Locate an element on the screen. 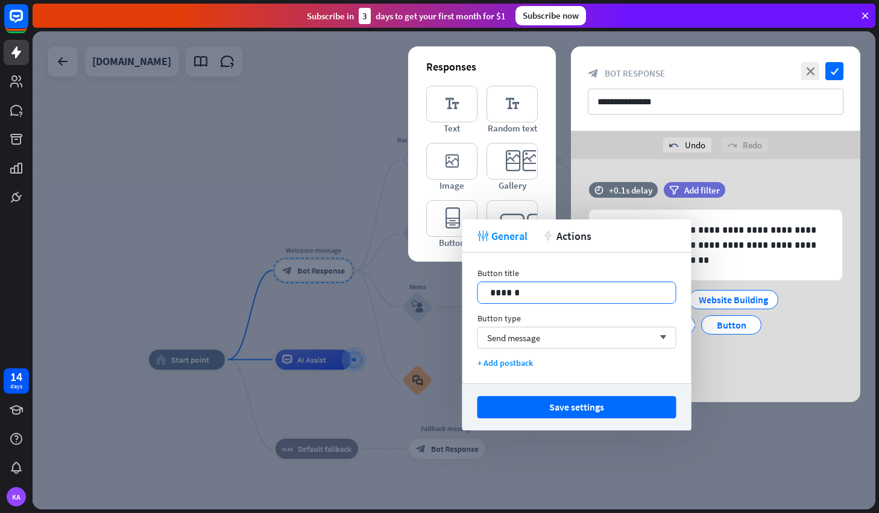 The image size is (879, 513). span: Send message is located at coordinates (513, 337).